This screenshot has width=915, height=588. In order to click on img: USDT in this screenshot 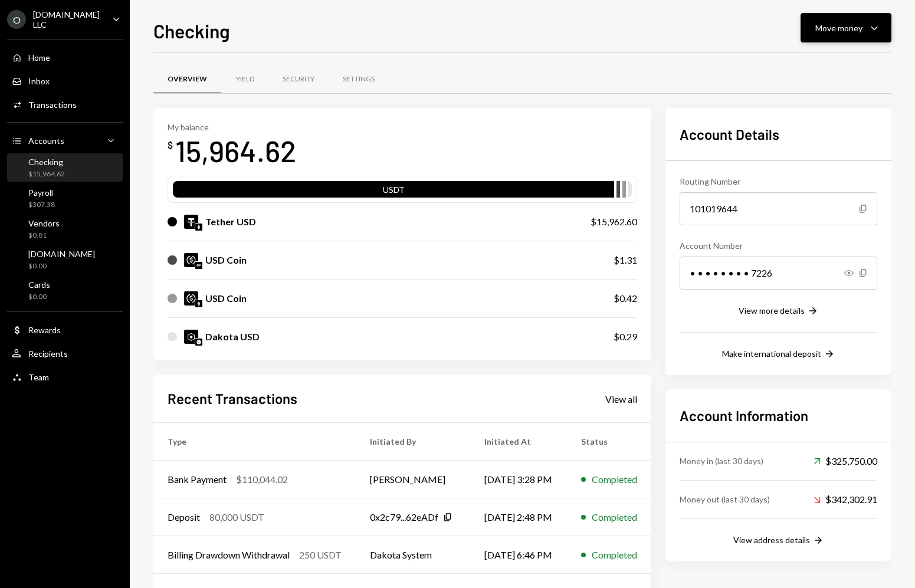, I will do `click(191, 222)`.